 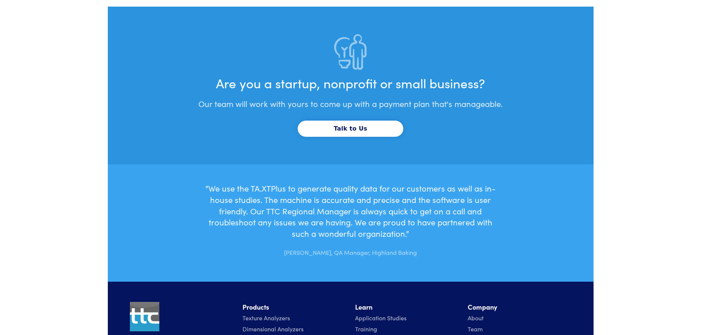 I want to click on a: Application Studies, so click(x=381, y=318).